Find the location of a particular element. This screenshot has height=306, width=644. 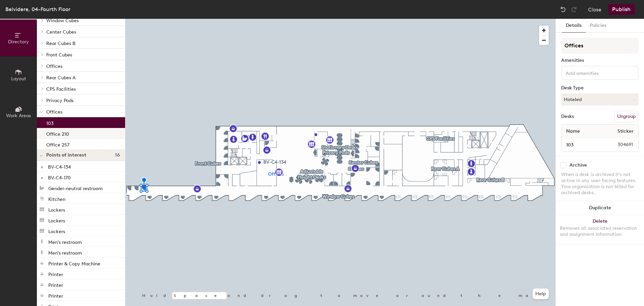

button: Publish is located at coordinates (621, 9).